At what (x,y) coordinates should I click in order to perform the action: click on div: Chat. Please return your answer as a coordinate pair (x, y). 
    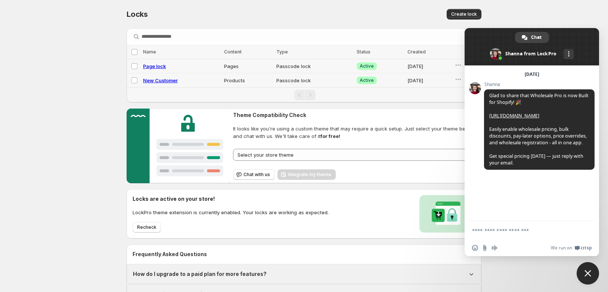
    Looking at the image, I should click on (532, 37).